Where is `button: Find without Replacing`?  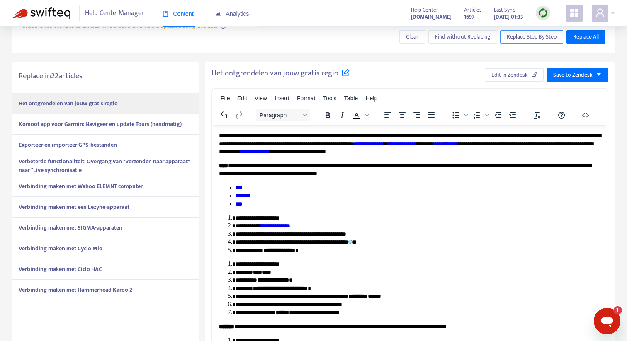
button: Find without Replacing is located at coordinates (463, 37).